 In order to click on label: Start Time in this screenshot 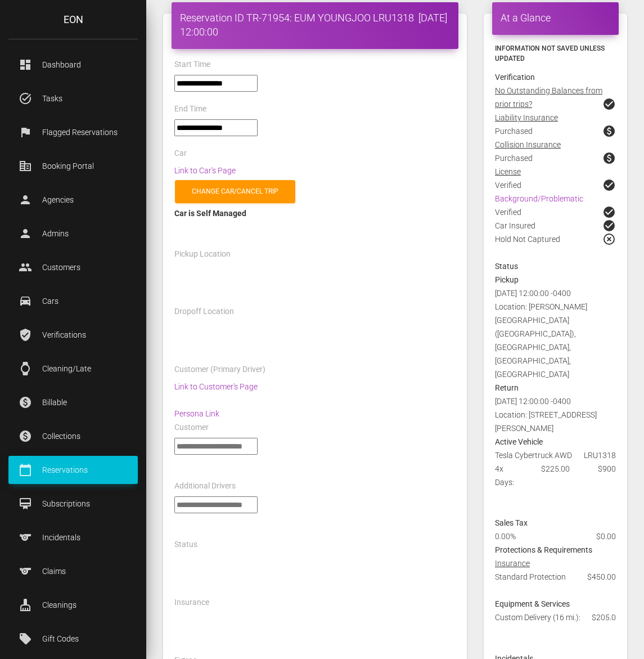, I will do `click(193, 65)`.